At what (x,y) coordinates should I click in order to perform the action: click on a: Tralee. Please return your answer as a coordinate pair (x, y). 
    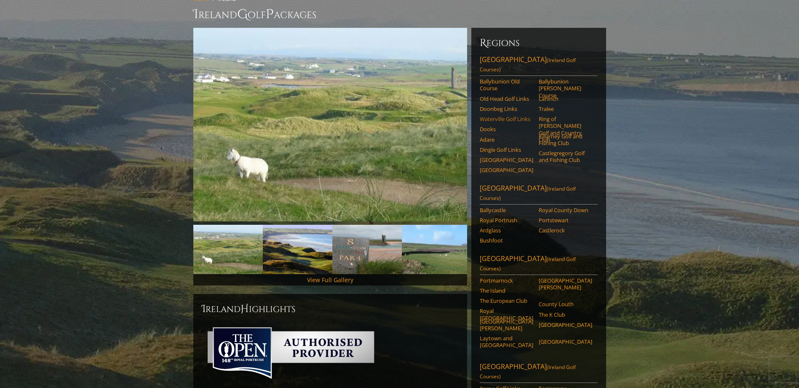
    Looking at the image, I should click on (565, 109).